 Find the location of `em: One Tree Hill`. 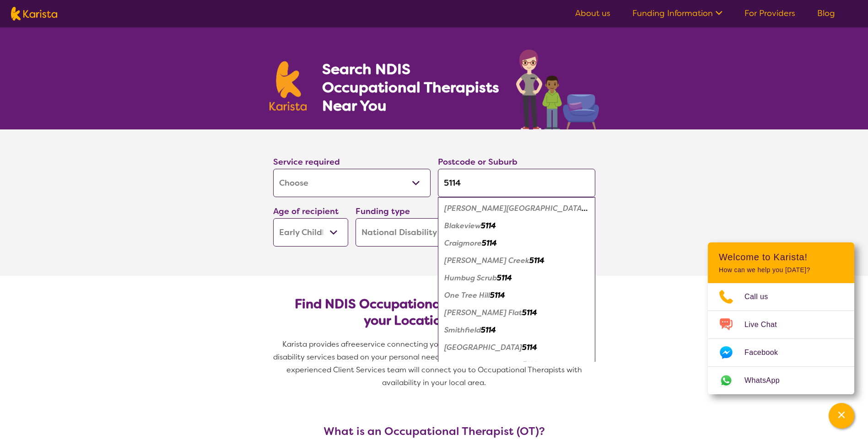

em: One Tree Hill is located at coordinates (467, 295).